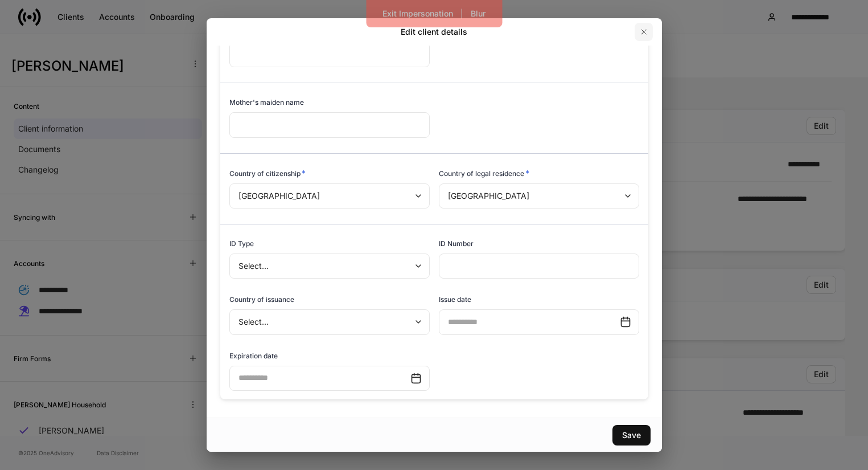  I want to click on h6: Country of issuance, so click(262, 299).